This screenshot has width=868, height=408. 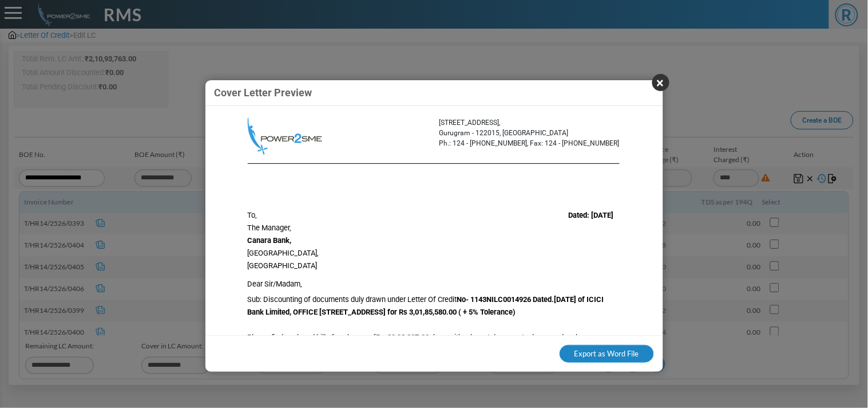 I want to click on img: Logo, so click(x=285, y=135).